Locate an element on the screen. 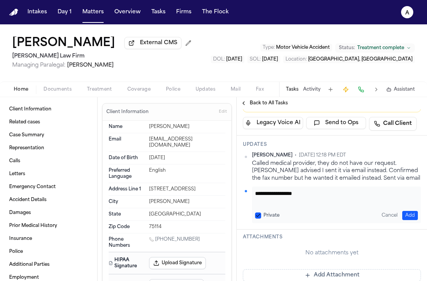  a: Call 1 (214) 957-8796 is located at coordinates (174, 240).